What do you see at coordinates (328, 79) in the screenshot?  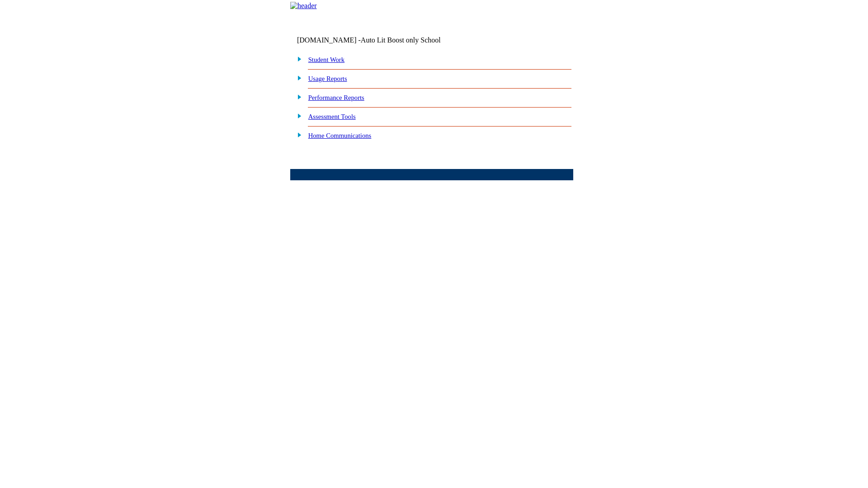 I see `a: Usage Reports` at bounding box center [328, 79].